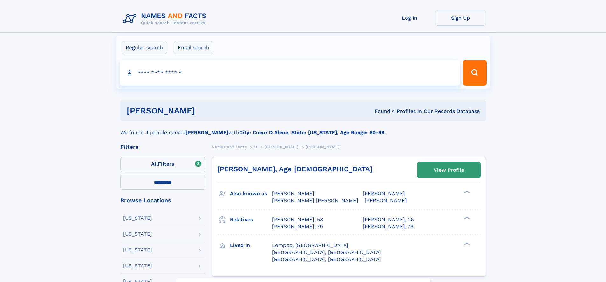 The width and height of the screenshot is (606, 282). What do you see at coordinates (163, 147) in the screenshot?
I see `div: Filters` at bounding box center [163, 147].